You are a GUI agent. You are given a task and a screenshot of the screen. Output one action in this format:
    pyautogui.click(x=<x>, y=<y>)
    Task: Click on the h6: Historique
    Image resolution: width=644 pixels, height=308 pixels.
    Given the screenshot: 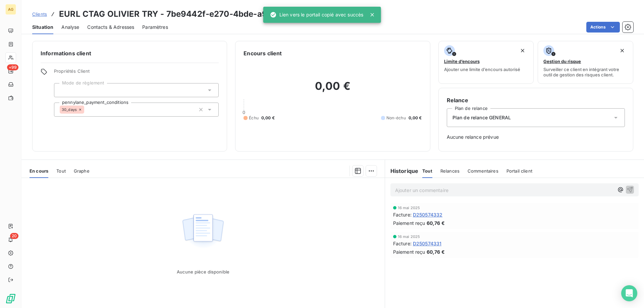 What is the action you would take?
    pyautogui.click(x=402, y=171)
    